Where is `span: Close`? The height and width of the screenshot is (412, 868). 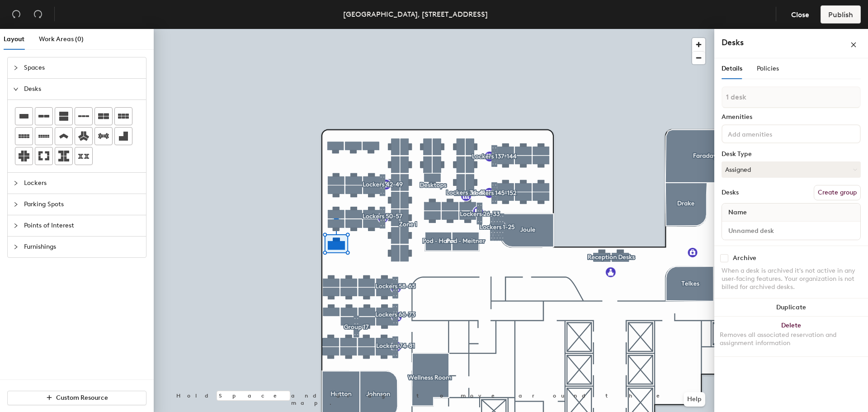
span: Close is located at coordinates (801, 14).